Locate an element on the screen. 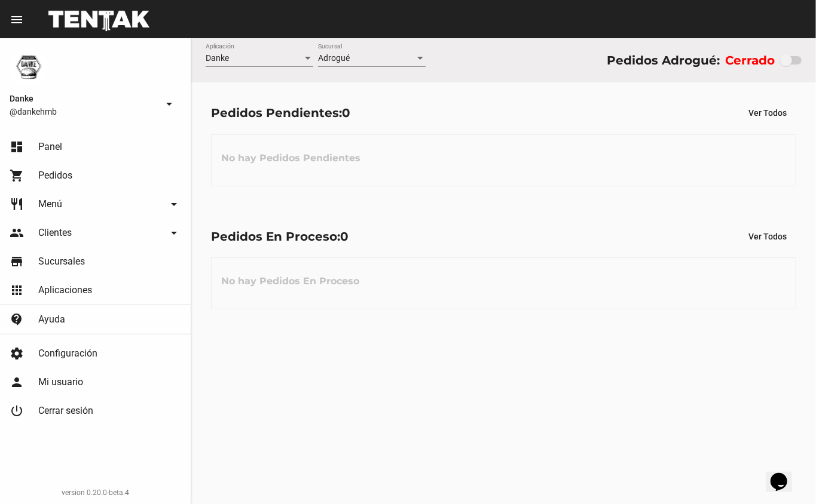  mat-icon: apps is located at coordinates (17, 290).